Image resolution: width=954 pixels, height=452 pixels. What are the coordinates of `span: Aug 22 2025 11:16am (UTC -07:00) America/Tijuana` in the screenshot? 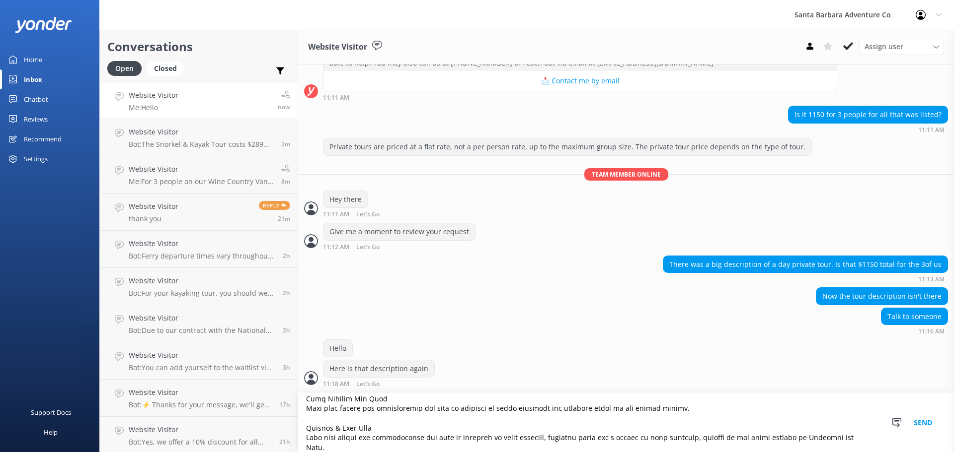 It's located at (286, 144).